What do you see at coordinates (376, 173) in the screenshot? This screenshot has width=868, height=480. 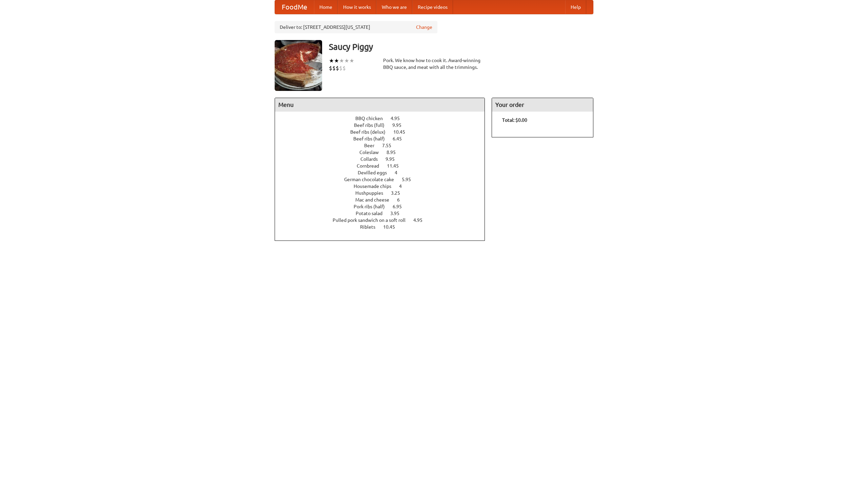 I see `span: Devilled eggs` at bounding box center [376, 173].